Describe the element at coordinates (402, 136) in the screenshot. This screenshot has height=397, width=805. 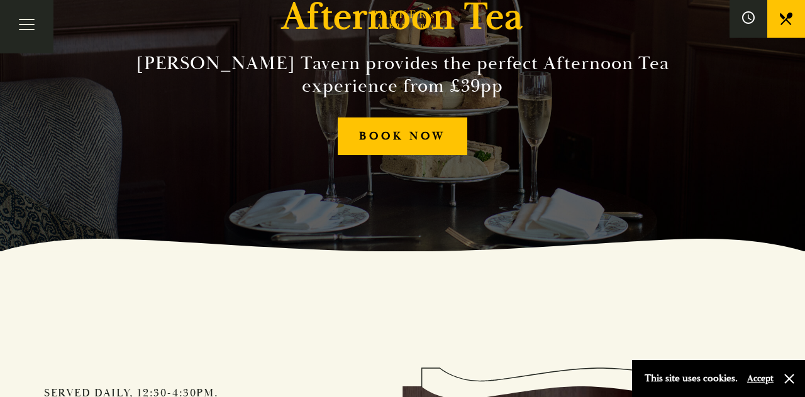
I see `a: BOOK NOW` at that location.